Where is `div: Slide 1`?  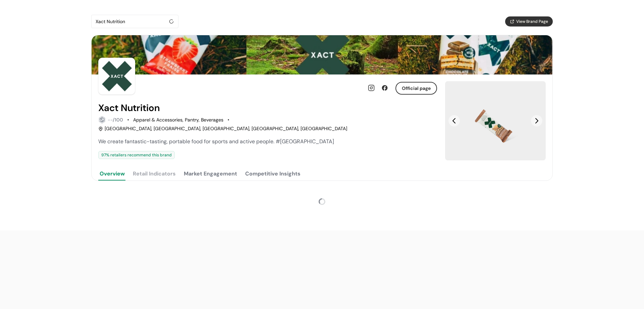 div: Slide 1 is located at coordinates (496, 121).